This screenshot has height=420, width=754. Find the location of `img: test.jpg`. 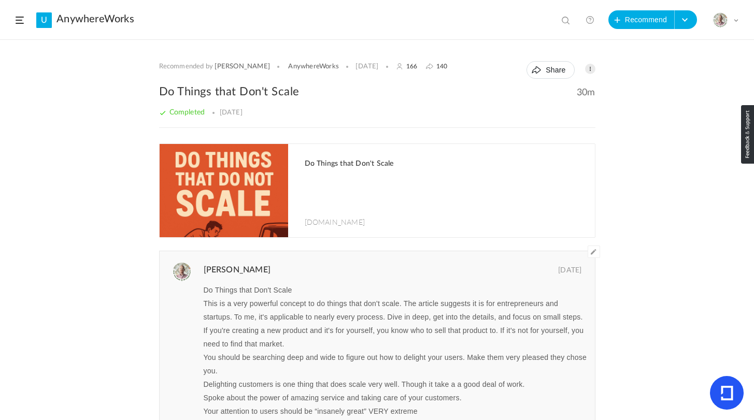

img: test.jpg is located at coordinates (224, 191).